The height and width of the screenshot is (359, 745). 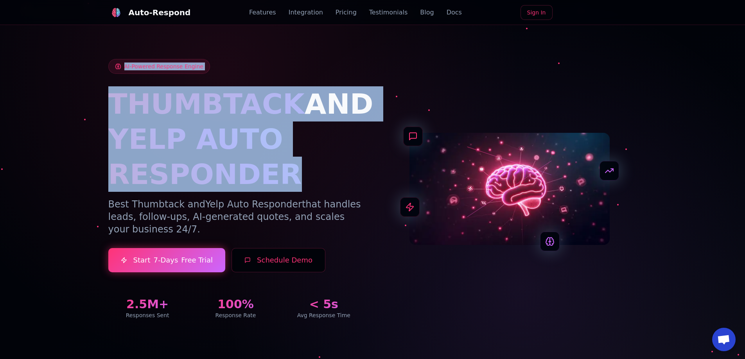 What do you see at coordinates (160, 13) in the screenshot?
I see `div: Auto-Respond` at bounding box center [160, 13].